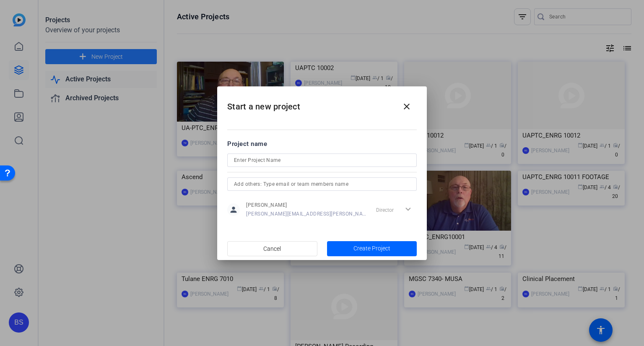 Image resolution: width=644 pixels, height=346 pixels. What do you see at coordinates (322, 144) in the screenshot?
I see `div: Project name` at bounding box center [322, 144].